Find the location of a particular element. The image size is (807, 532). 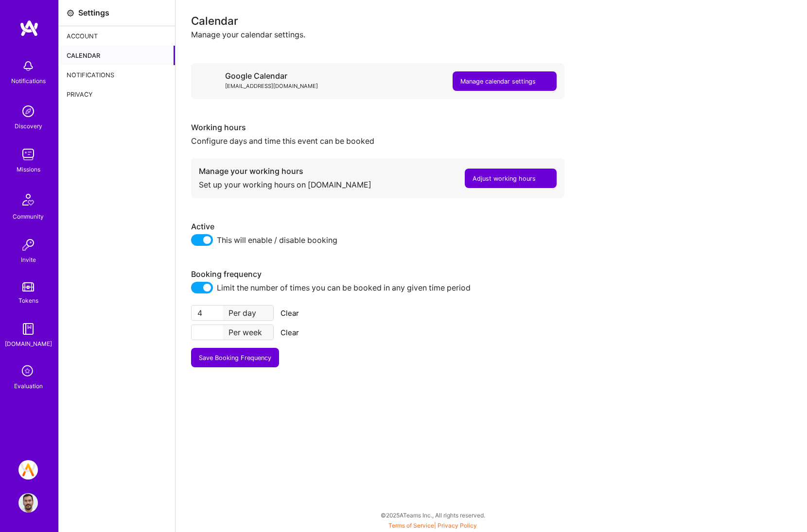

img: bell is located at coordinates (28, 66).